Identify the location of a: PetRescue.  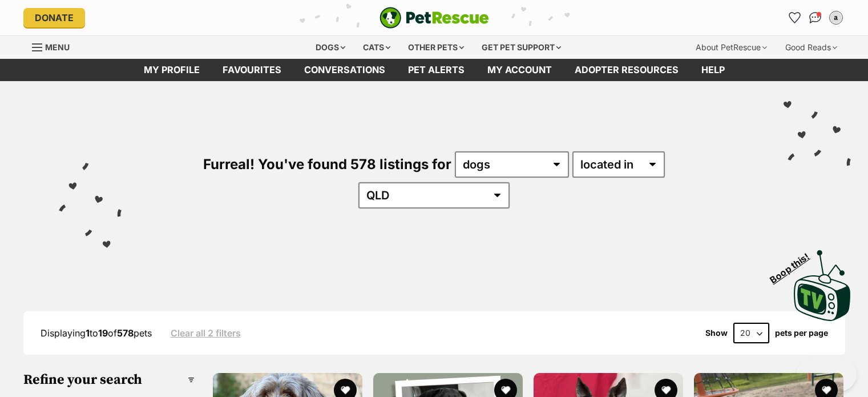
(434, 17).